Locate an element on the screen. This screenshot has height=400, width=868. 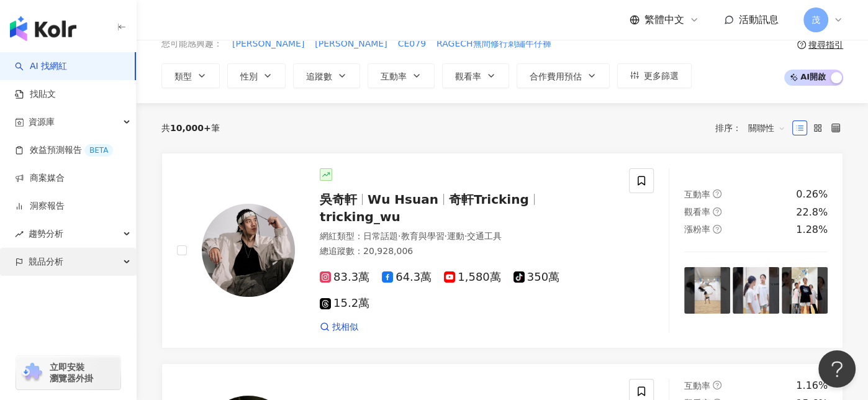
img: logo is located at coordinates (43, 29).